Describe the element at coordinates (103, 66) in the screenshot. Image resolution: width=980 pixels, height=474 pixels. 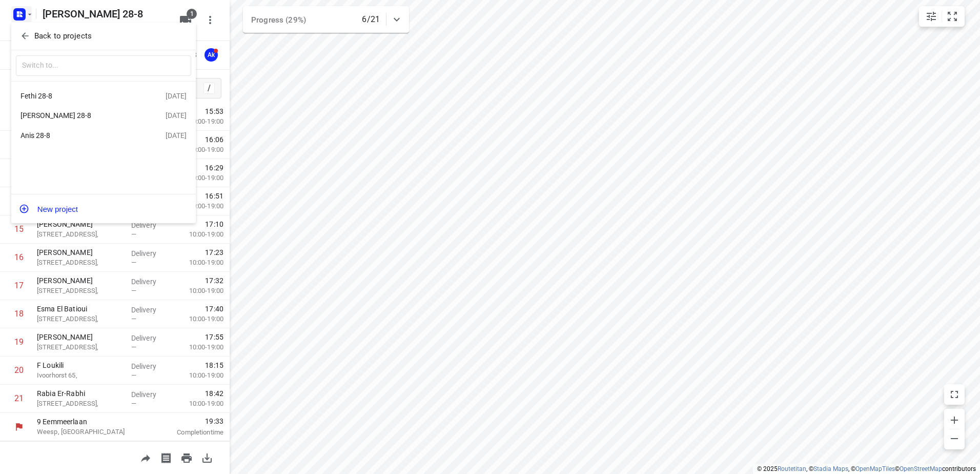
I see `input: Switch to...` at that location.